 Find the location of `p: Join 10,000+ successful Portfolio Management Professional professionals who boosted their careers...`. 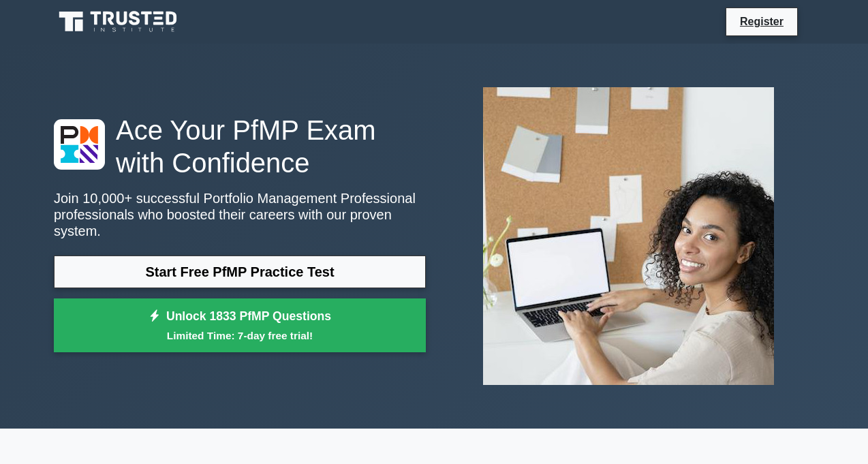

p: Join 10,000+ successful Portfolio Management Professional professionals who boosted their careers... is located at coordinates (240, 215).